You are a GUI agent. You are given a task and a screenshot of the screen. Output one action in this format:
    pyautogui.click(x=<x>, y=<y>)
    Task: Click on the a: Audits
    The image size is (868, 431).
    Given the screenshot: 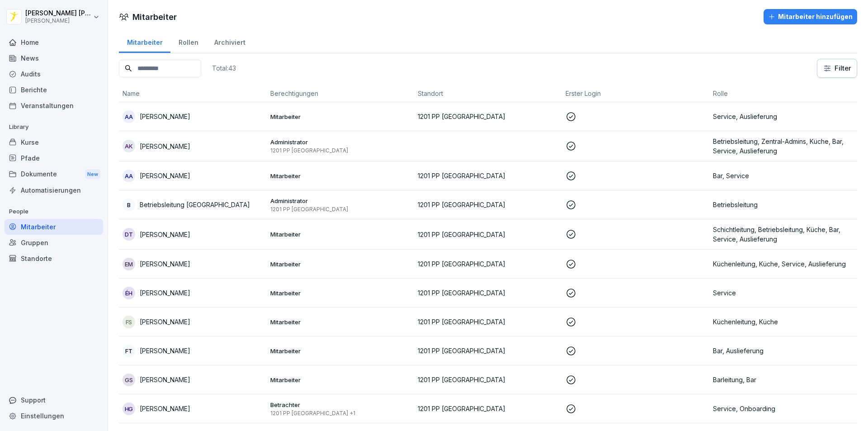 What is the action you would take?
    pyautogui.click(x=54, y=74)
    